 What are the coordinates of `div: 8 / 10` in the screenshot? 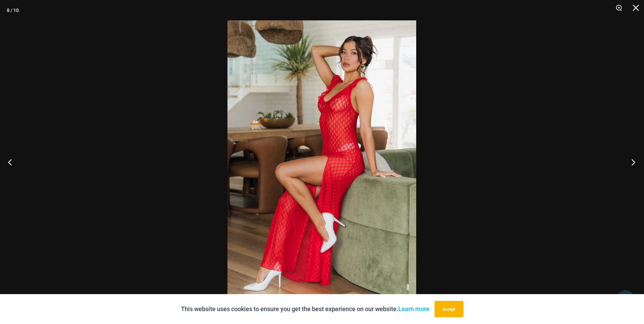 It's located at (13, 10).